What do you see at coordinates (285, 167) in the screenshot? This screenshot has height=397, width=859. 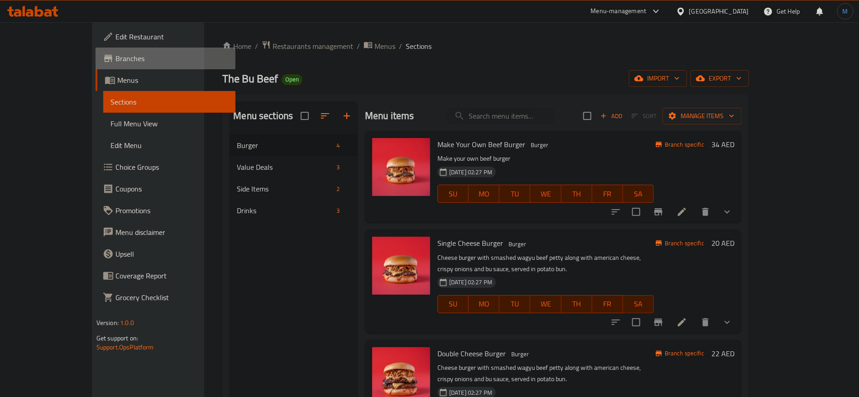 I see `div: Value Deals` at bounding box center [285, 167].